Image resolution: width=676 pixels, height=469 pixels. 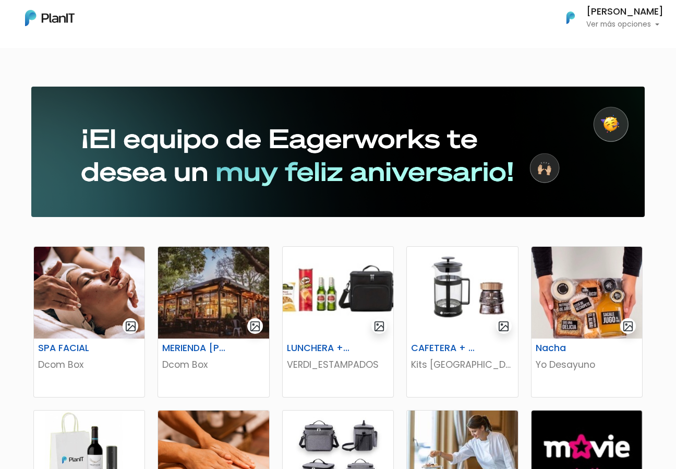 I want to click on p: VERDI_ESTAMPADOS, so click(x=338, y=365).